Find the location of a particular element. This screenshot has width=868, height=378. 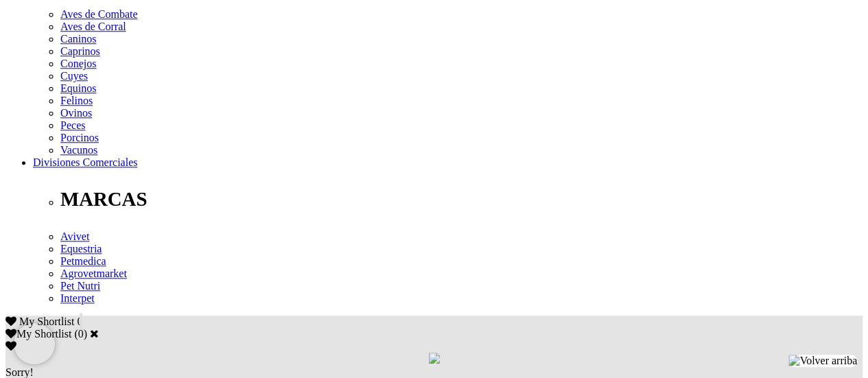

a: Agrovetmarket is located at coordinates (94, 273).